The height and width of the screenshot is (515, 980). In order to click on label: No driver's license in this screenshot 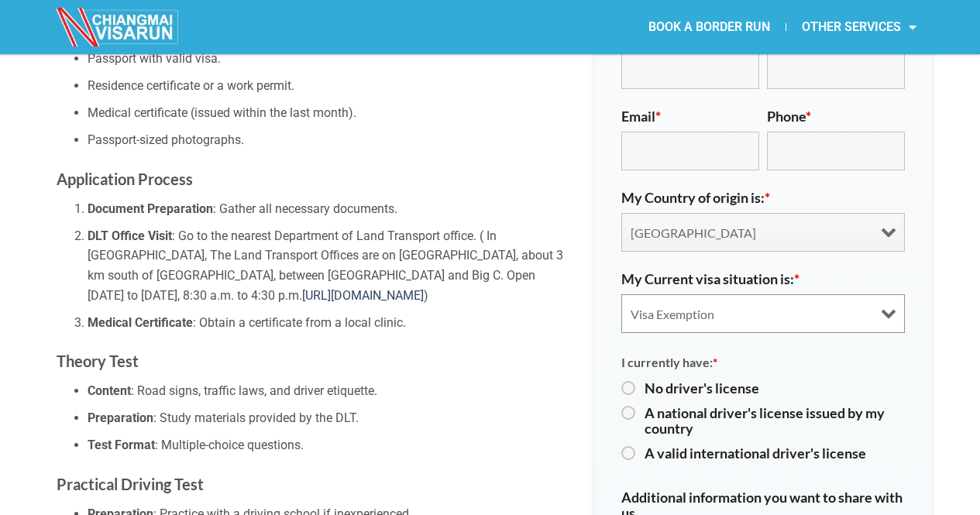, I will do `click(775, 388)`.